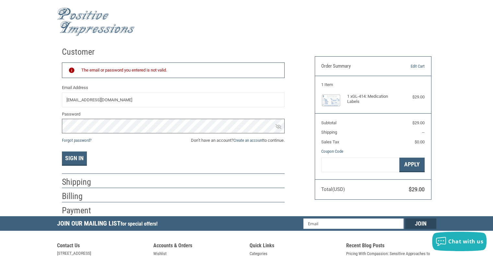 This screenshot has height=256, width=493. Describe the element at coordinates (333, 190) in the screenshot. I see `span: Total (USD)` at that location.